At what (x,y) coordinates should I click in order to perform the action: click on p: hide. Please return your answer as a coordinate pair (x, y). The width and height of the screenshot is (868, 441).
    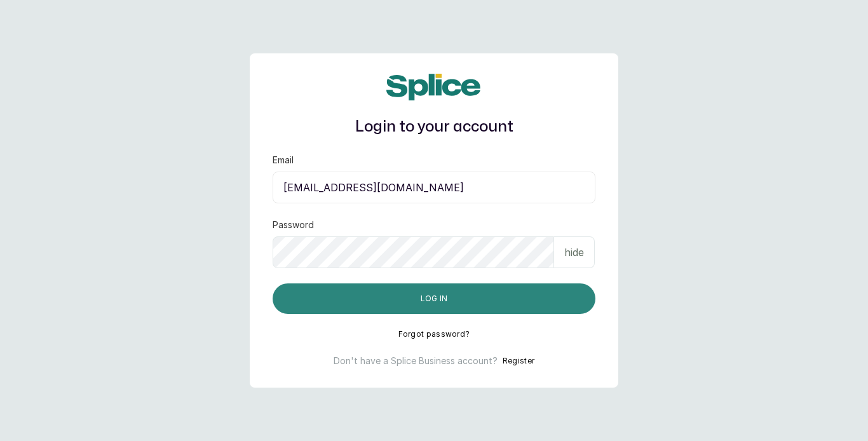
    Looking at the image, I should click on (574, 253).